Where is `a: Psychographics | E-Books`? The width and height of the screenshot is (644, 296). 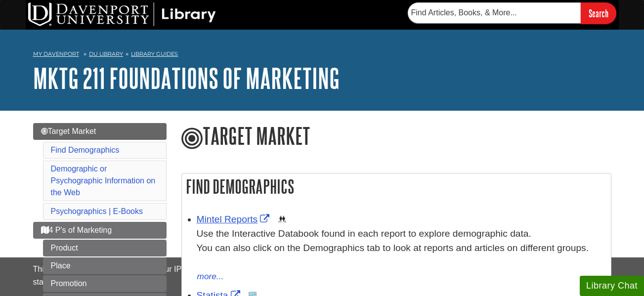 a: Psychographics | E-Books is located at coordinates (97, 211).